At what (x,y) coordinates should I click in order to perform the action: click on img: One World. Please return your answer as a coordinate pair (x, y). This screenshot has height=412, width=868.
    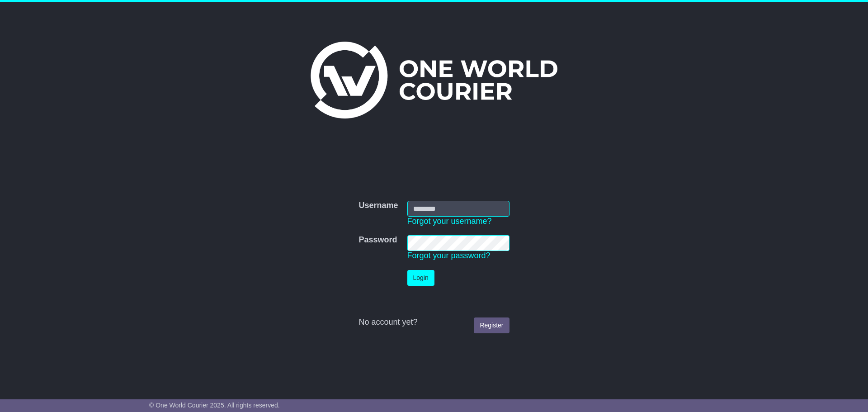
    Looking at the image, I should click on (434, 80).